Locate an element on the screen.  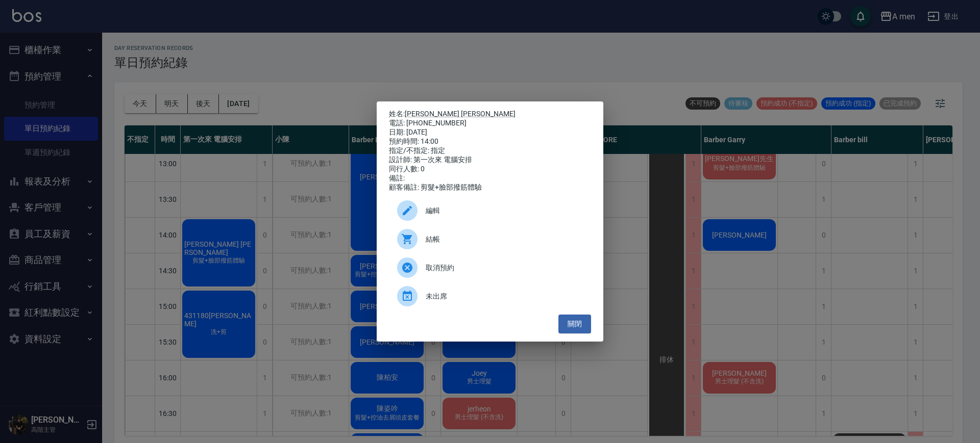
div: 取消預約 is located at coordinates (490, 268).